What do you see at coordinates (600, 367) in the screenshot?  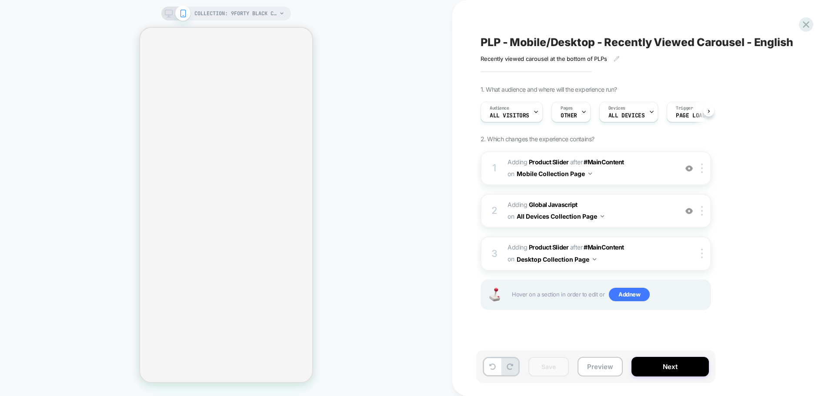 I see `button: Preview` at bounding box center [600, 367].